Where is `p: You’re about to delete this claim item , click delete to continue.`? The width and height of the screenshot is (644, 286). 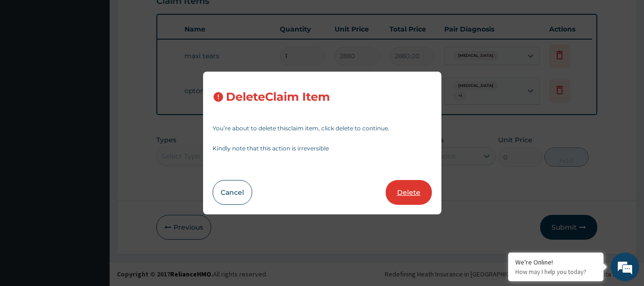
p: You’re about to delete this claim item , click delete to continue. is located at coordinates (322, 128).